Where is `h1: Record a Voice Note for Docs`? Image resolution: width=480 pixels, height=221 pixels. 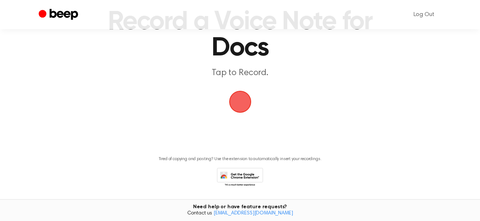 h1: Record a Voice Note for Docs is located at coordinates (240, 35).